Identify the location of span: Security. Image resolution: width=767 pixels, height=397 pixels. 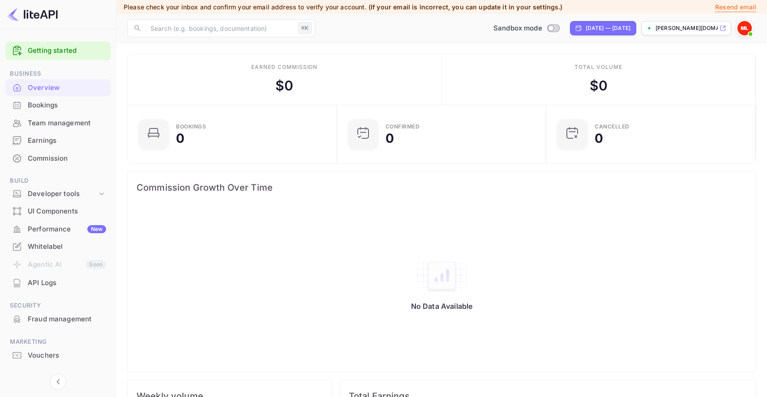
(58, 306).